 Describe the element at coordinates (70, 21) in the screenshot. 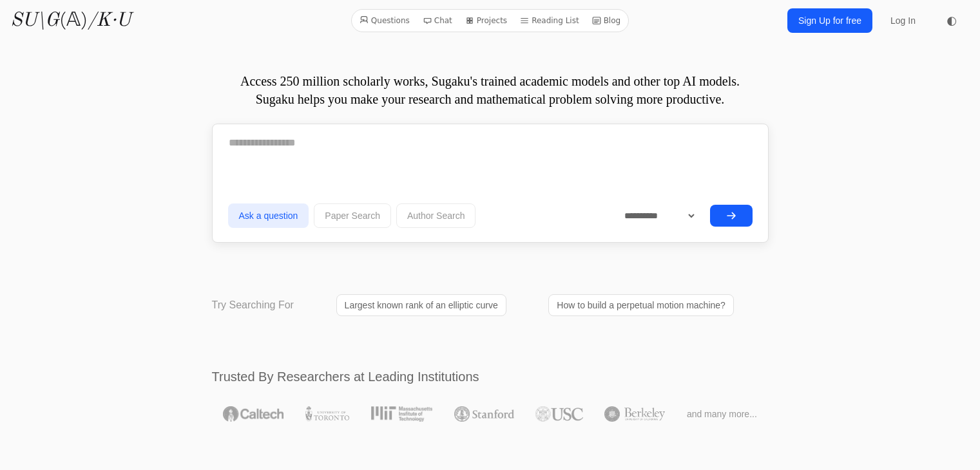

I see `a: SU\G(𝔸)/K·U` at that location.